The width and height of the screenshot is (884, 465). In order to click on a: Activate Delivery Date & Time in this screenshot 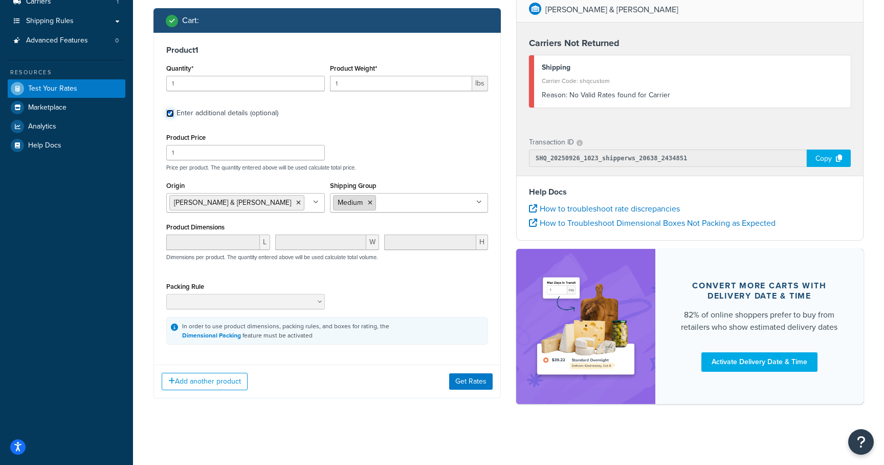, I will do `click(760, 362)`.